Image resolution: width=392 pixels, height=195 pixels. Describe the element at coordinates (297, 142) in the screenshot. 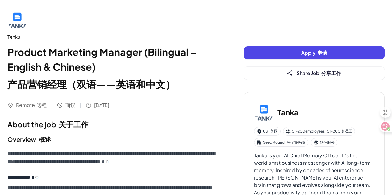

I see `font: 种子轮融资` at that location.